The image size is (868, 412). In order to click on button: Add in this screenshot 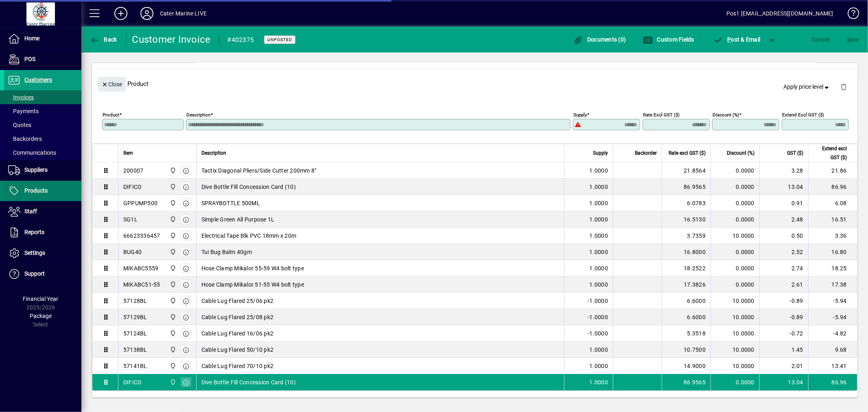, I will do `click(121, 13)`.